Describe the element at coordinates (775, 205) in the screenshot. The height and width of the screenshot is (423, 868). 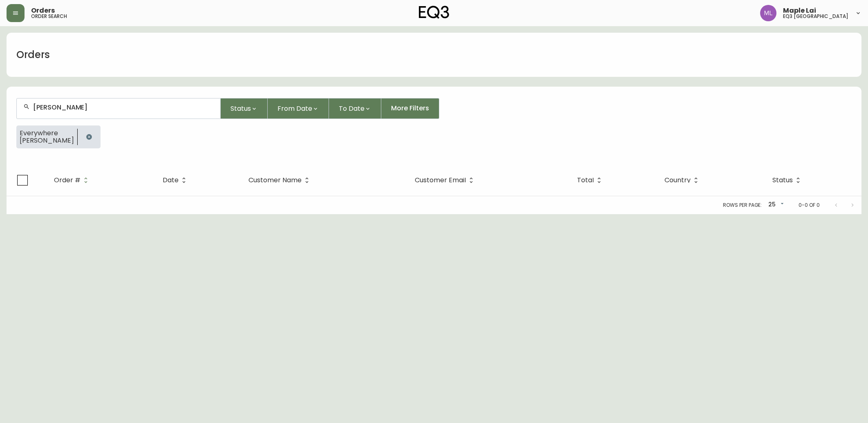
I see `div: 25` at that location.